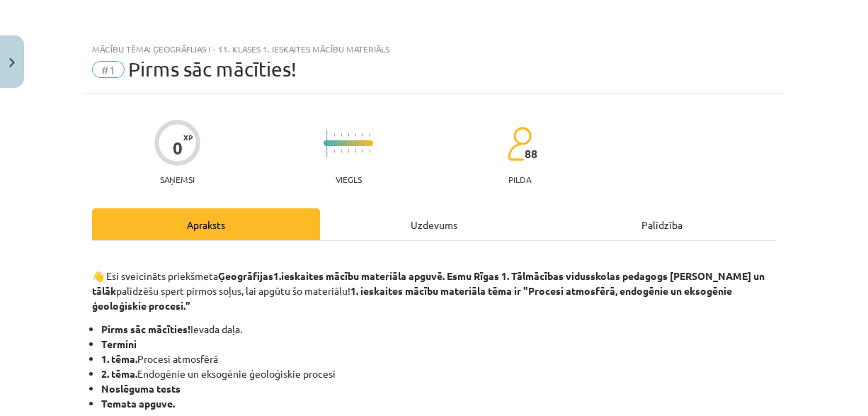 Image resolution: width=868 pixels, height=416 pixels. I want to click on span: #1, so click(108, 70).